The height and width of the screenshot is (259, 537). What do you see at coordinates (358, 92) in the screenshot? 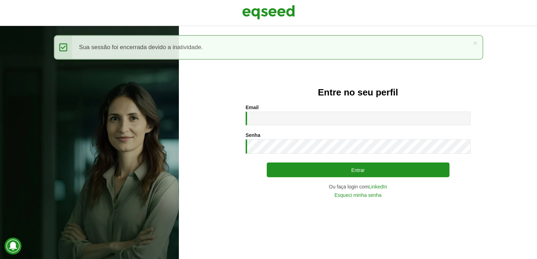
I see `h2: Entre no seu perfil` at bounding box center [358, 92].